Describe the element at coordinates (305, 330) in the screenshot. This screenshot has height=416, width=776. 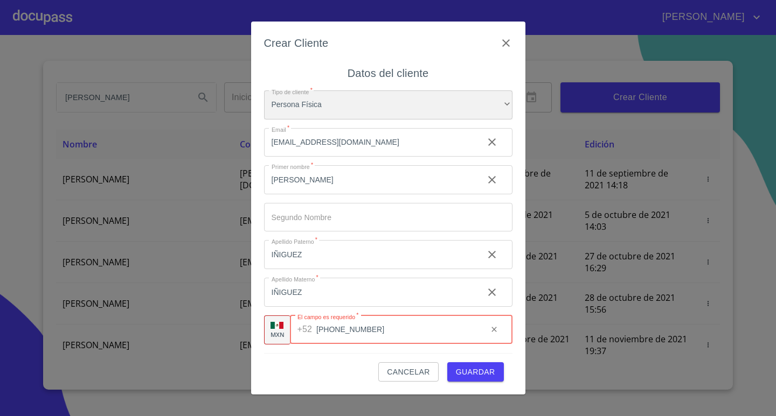
I see `p: +52` at that location.